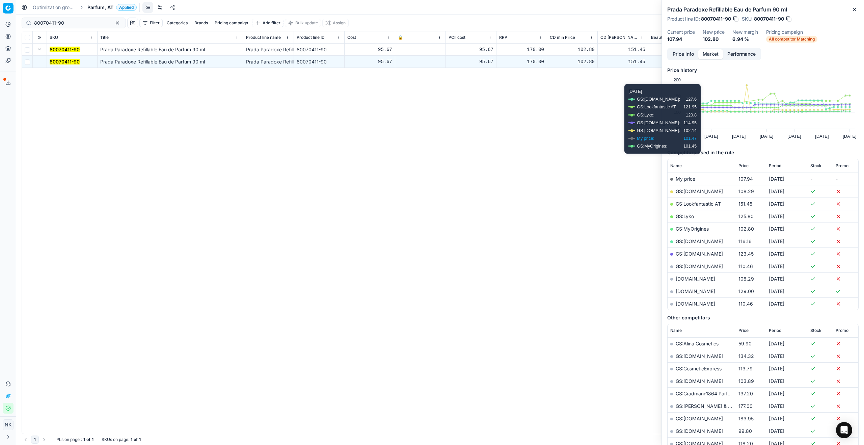 The image size is (864, 445). What do you see at coordinates (685, 216) in the screenshot?
I see `a: GS:Lyko` at bounding box center [685, 216].